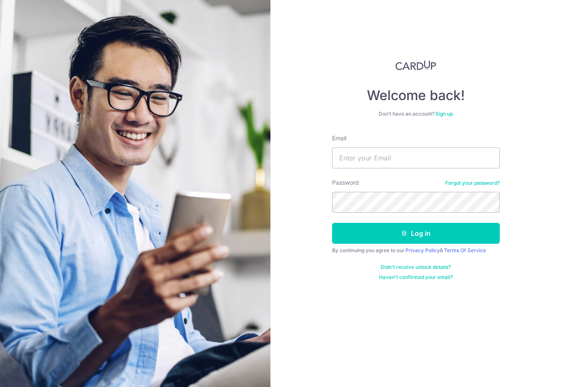  What do you see at coordinates (415, 267) in the screenshot?
I see `a: Didn't receive unlock details?` at bounding box center [415, 267].